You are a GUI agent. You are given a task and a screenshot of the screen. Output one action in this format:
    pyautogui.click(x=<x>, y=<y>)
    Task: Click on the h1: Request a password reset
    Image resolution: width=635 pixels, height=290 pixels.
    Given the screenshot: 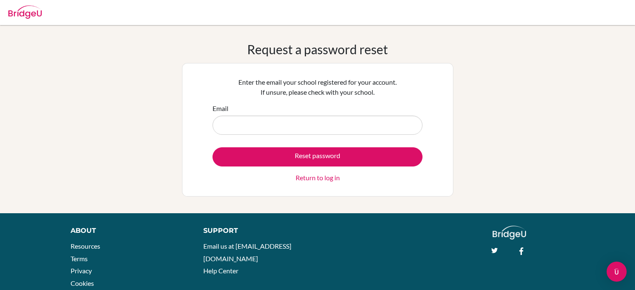 What is the action you would take?
    pyautogui.click(x=317, y=49)
    